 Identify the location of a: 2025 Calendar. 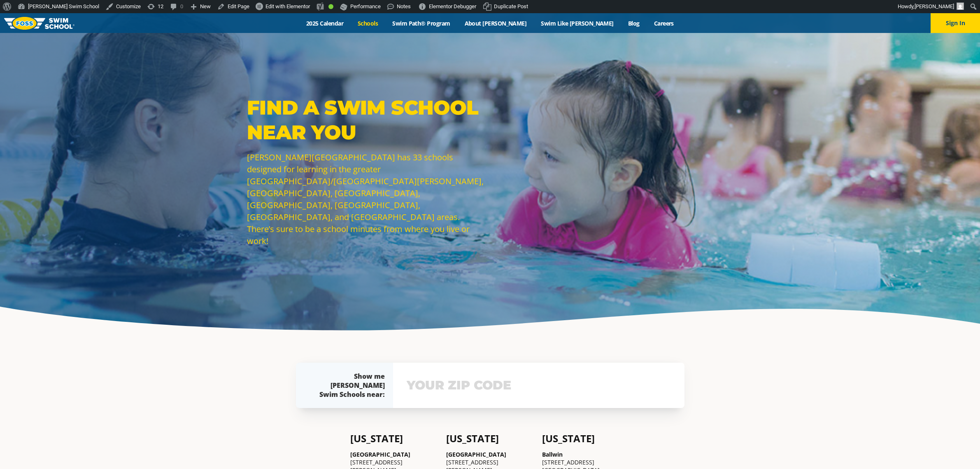
(325, 23).